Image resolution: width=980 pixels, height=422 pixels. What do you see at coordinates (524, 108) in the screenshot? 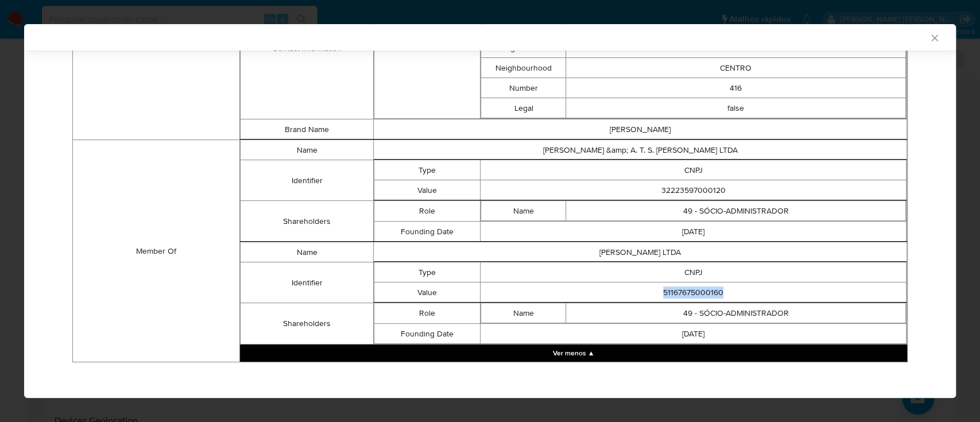
I see `td: Legal` at bounding box center [524, 108].